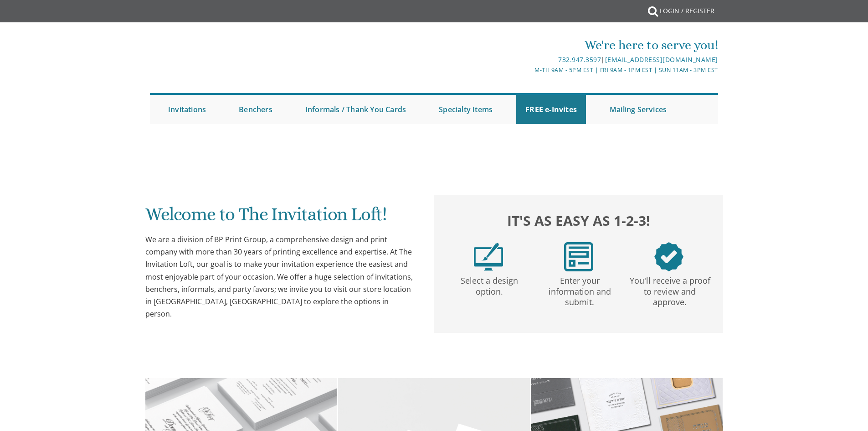 This screenshot has width=868, height=431. Describe the element at coordinates (529, 70) in the screenshot. I see `div: M-Th 9am - 5pm EST | Fri 9am - 1pm EST | Sun 11am - 3pm EST` at that location.